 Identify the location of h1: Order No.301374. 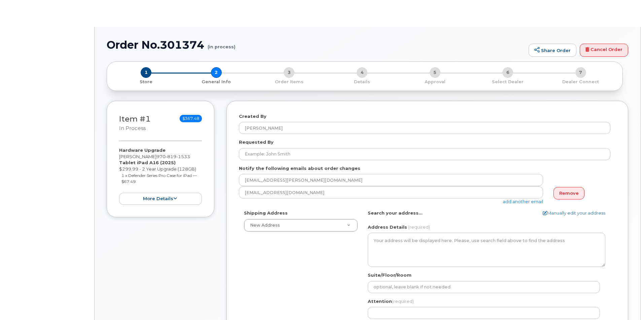
(316, 45).